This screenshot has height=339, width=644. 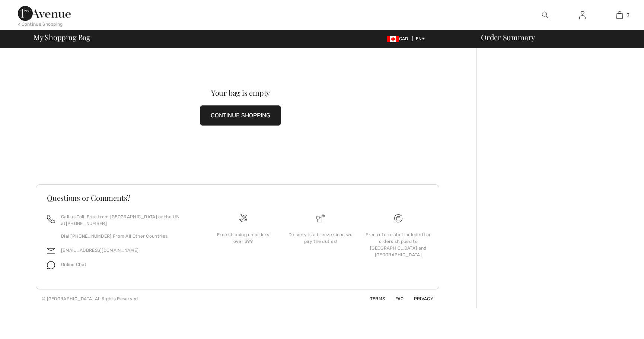 I want to click on span: CAD, so click(x=399, y=39).